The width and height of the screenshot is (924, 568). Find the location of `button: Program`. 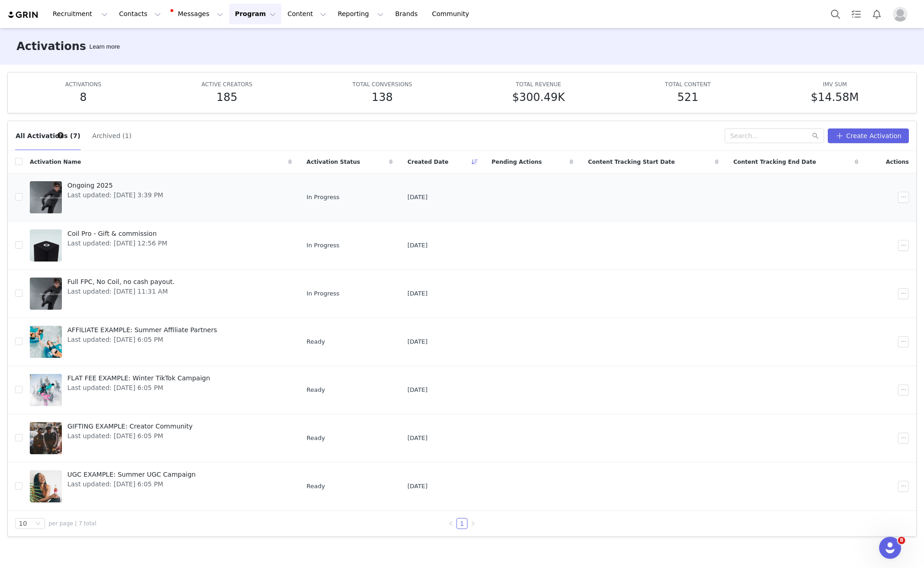

button: Program is located at coordinates (255, 14).